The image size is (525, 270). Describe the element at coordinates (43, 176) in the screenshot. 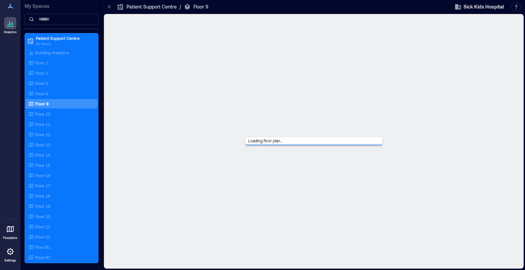

I see `p: Floor 16` at that location.